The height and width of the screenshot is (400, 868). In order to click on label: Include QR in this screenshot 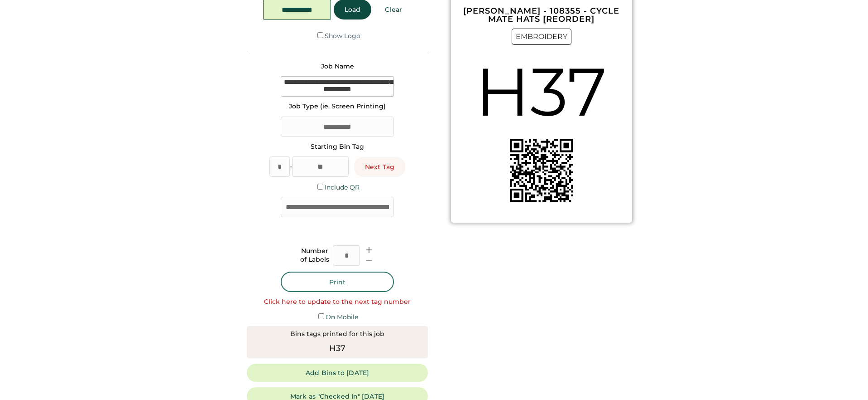, I will do `click(342, 187)`.